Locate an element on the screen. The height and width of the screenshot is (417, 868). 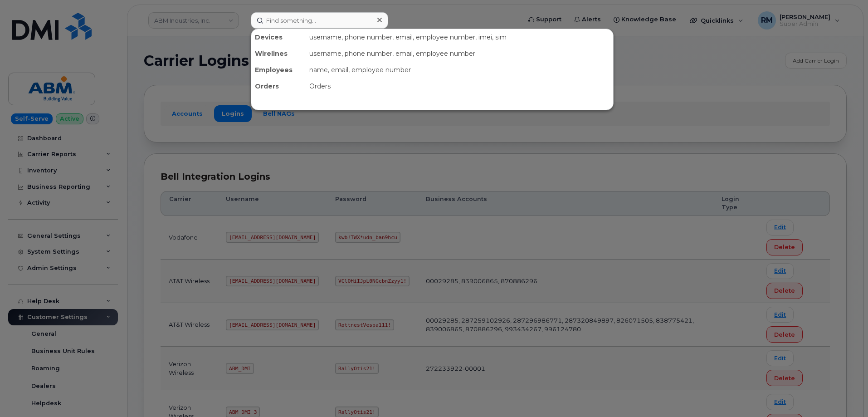
div: Devices is located at coordinates (279, 37).